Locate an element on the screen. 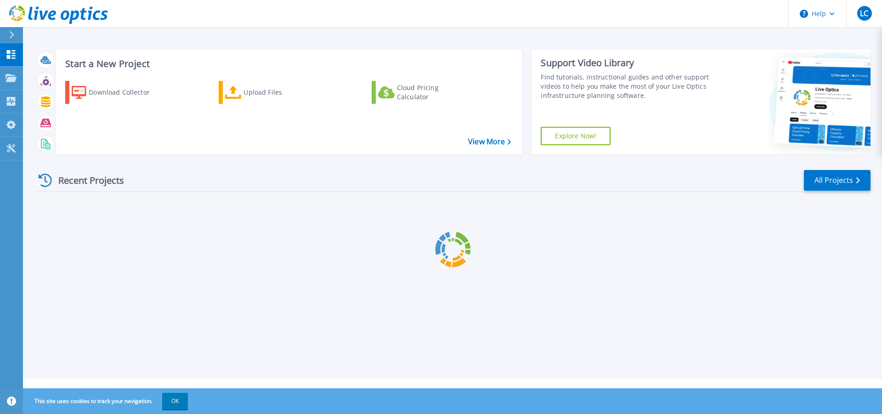 Image resolution: width=882 pixels, height=414 pixels. div: Download Collector is located at coordinates (125, 92).